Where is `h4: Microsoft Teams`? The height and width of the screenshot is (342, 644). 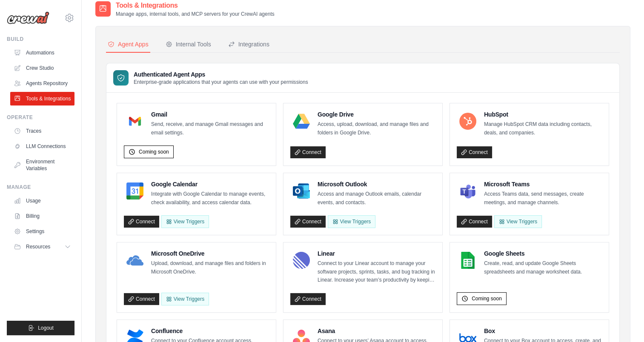 h4: Microsoft Teams is located at coordinates (543, 184).